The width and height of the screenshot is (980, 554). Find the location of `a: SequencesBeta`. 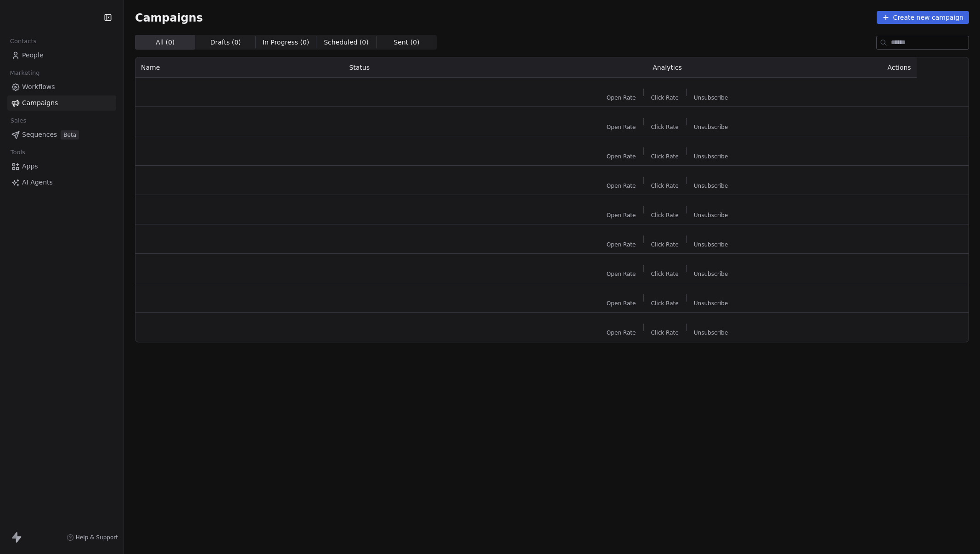

a: SequencesBeta is located at coordinates (62, 135).